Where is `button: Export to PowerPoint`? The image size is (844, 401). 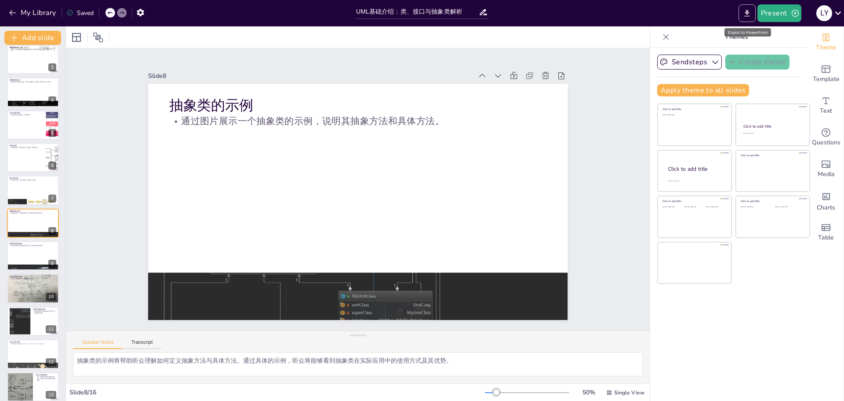 button: Export to PowerPoint is located at coordinates (747, 13).